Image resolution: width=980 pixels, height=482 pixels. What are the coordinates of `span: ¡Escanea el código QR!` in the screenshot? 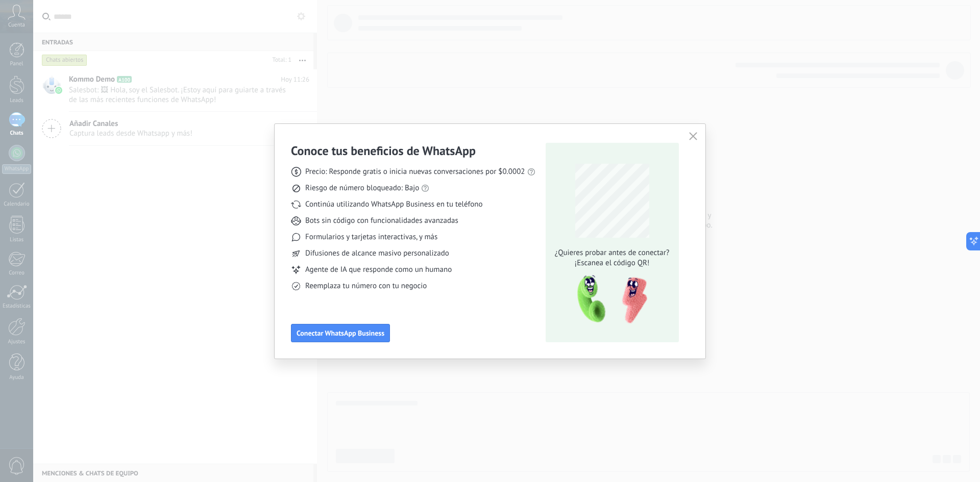 It's located at (612, 263).